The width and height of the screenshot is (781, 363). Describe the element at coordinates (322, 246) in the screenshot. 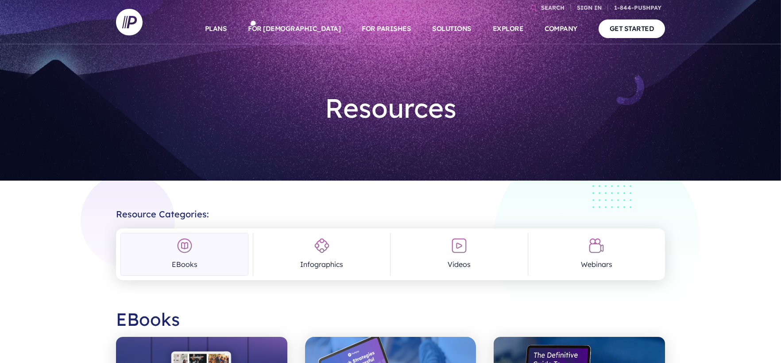

I see `img: Infographics Icon` at that location.